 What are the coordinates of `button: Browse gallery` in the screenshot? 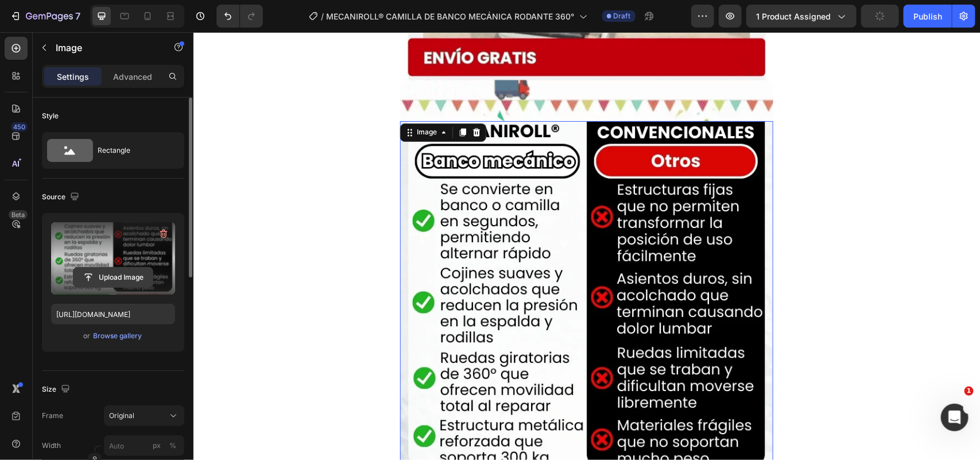 It's located at (118, 336).